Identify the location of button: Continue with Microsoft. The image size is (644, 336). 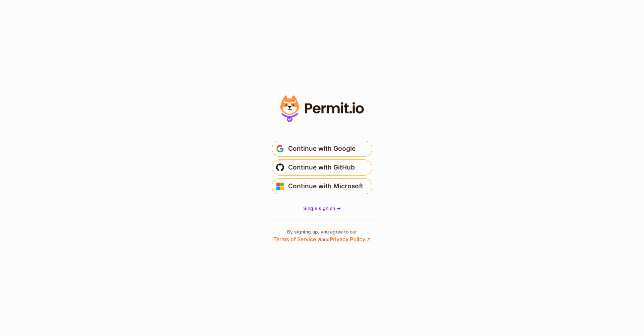
(322, 186).